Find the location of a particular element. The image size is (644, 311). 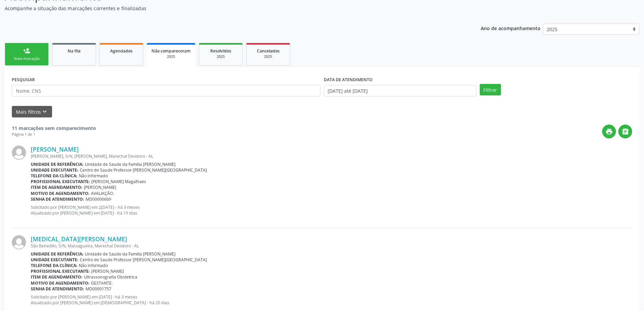

button: Filtrar is located at coordinates (490, 90).